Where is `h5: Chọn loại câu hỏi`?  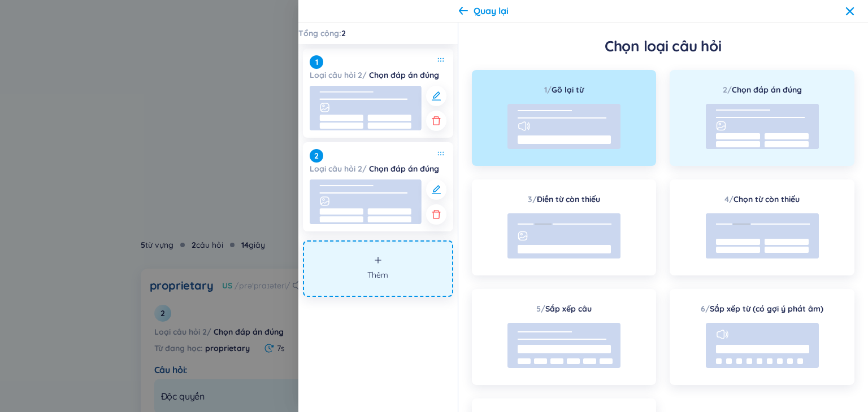
h5: Chọn loại câu hỏi is located at coordinates (663, 46).